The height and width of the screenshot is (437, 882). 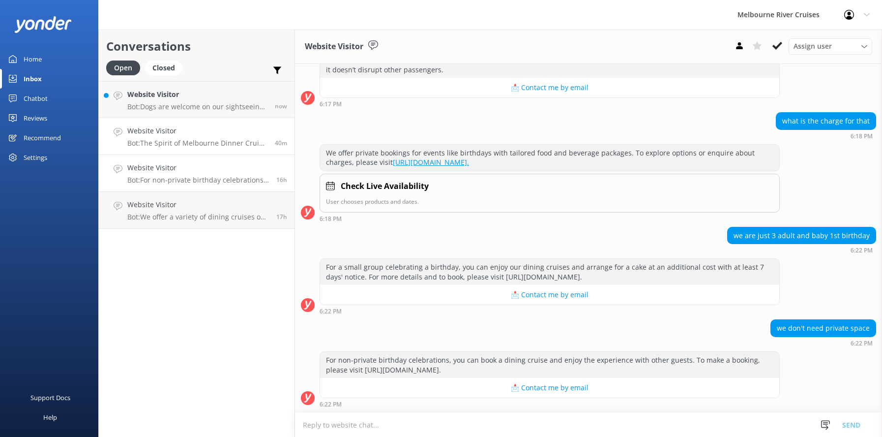 What do you see at coordinates (550, 104) in the screenshot?
I see `div: 06:17pm 18-Aug-2025 (UTC +10:00) Australia/Sydney` at bounding box center [550, 104].